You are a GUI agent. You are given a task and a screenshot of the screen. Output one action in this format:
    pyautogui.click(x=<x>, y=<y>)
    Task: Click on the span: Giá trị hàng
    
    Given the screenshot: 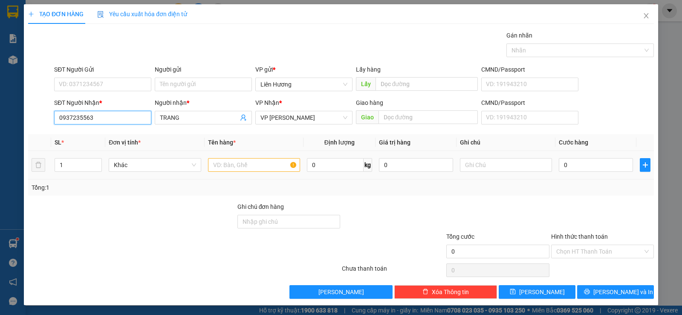 What is the action you would take?
    pyautogui.click(x=395, y=142)
    